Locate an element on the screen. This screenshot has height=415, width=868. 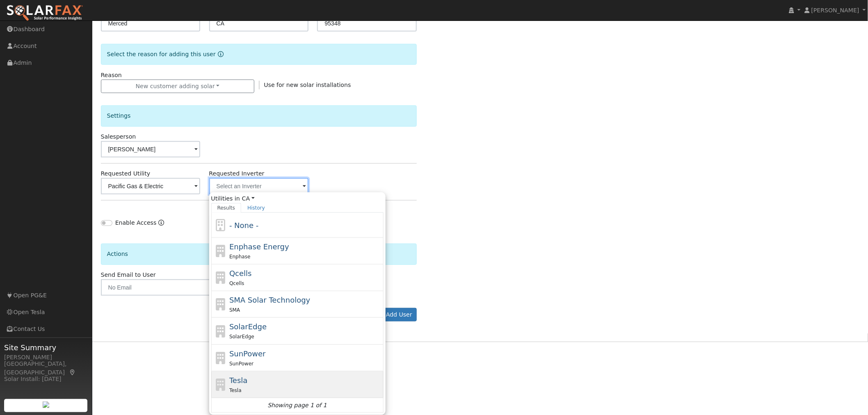
label: Enable Access is located at coordinates (136, 223).